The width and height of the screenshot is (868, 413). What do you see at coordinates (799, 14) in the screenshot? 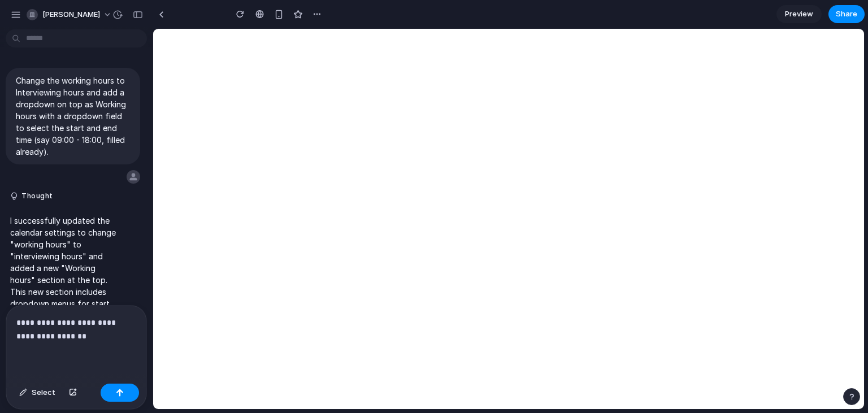
I see `a: Preview` at bounding box center [799, 14].